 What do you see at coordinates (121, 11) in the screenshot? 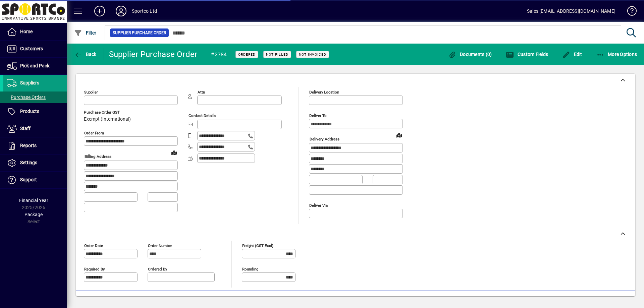
I see `button: Profile` at bounding box center [121, 11].